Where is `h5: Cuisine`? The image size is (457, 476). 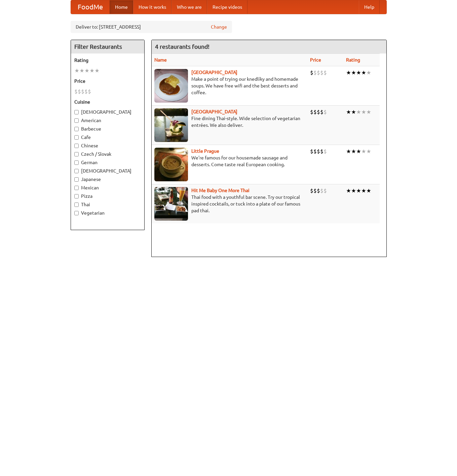 h5: Cuisine is located at coordinates (108, 102).